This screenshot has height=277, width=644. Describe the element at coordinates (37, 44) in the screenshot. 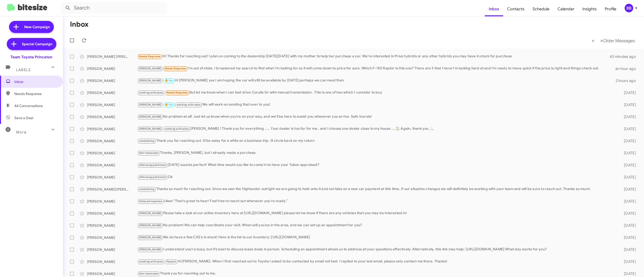

I see `span: Special Campaign` at that location.